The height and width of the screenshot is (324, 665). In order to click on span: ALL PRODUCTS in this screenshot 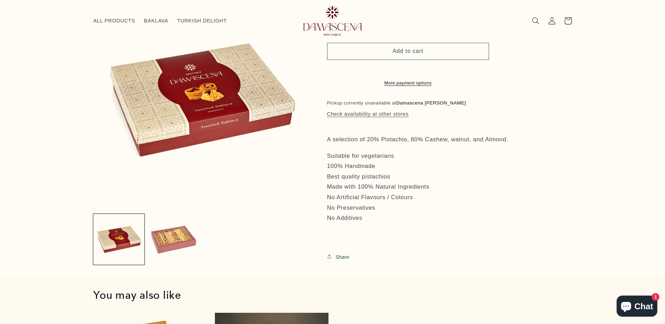, I will do `click(114, 21)`.